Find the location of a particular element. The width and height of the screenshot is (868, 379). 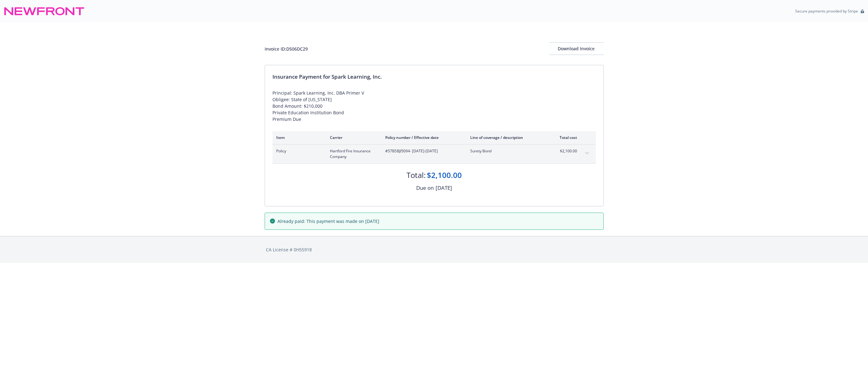

span: Policy is located at coordinates (298, 151).